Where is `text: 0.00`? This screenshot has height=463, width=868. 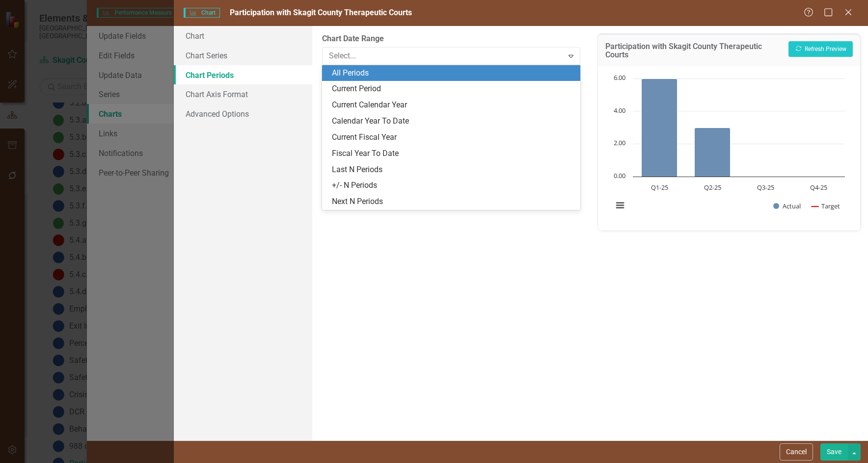 text: 0.00 is located at coordinates (619, 176).